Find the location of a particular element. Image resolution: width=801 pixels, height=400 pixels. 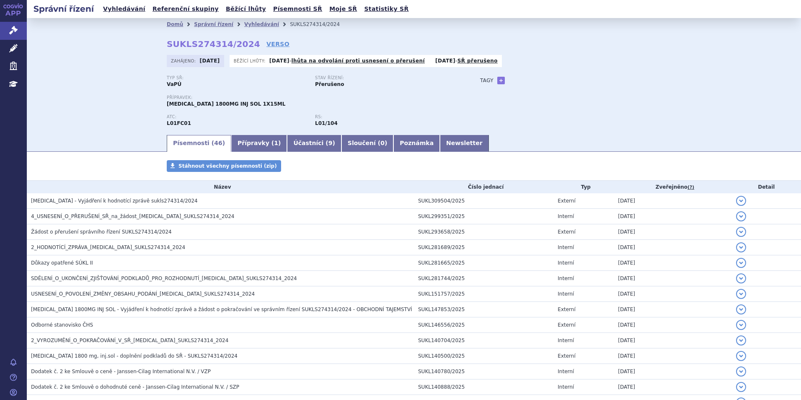

a: Písemnosti (46) is located at coordinates (199, 143).